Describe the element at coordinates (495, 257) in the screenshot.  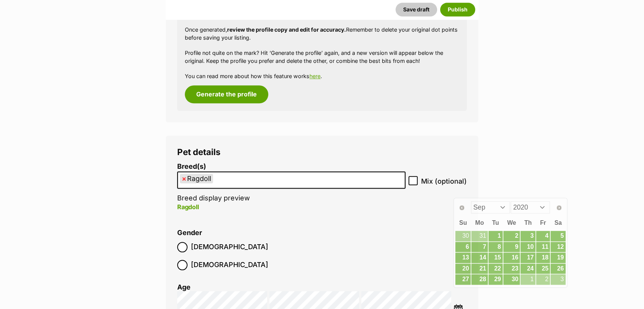
I see `a: 15` at that location.